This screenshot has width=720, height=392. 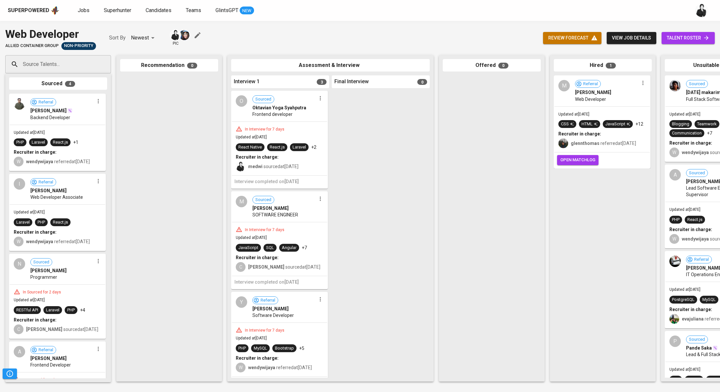 What do you see at coordinates (675, 341) in the screenshot?
I see `div: P` at bounding box center [675, 341].